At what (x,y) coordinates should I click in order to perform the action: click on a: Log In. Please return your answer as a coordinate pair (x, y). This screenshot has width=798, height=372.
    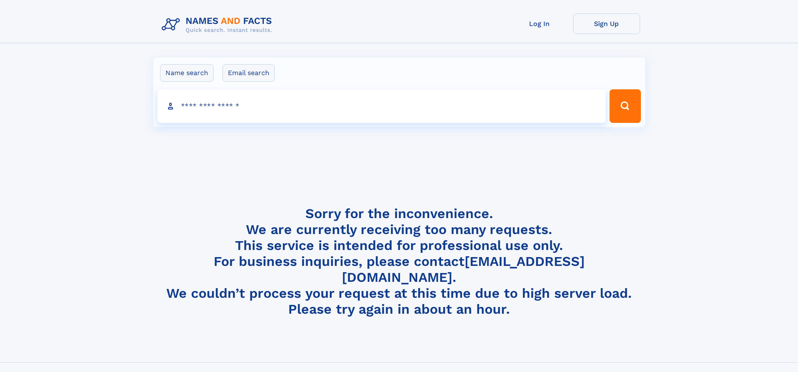
    Looking at the image, I should click on (540, 23).